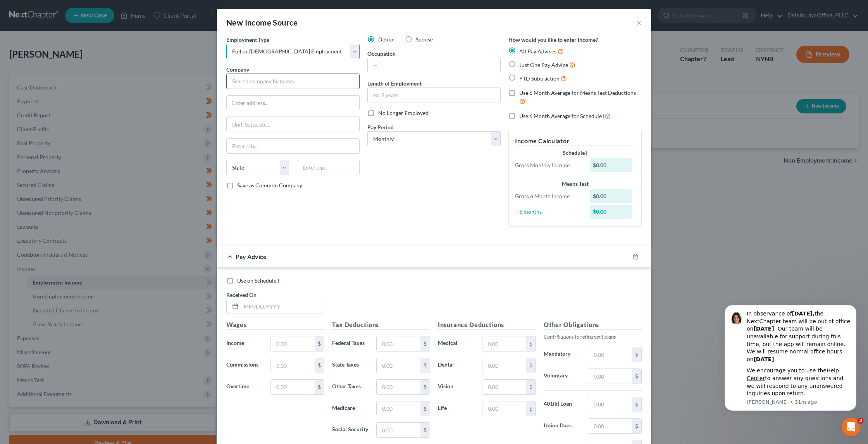 The width and height of the screenshot is (868, 444). What do you see at coordinates (394, 83) in the screenshot?
I see `label: Length of Employment` at bounding box center [394, 83].